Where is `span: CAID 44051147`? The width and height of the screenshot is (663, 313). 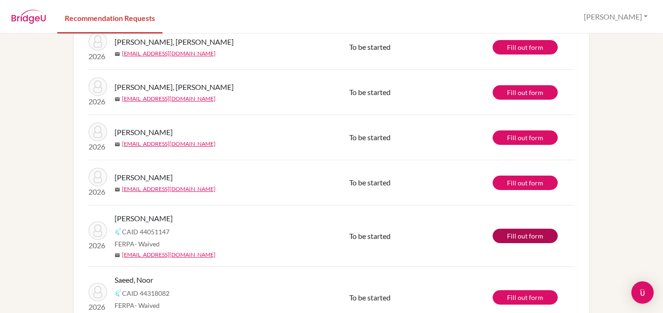 span: CAID 44051147 is located at coordinates (146, 231).